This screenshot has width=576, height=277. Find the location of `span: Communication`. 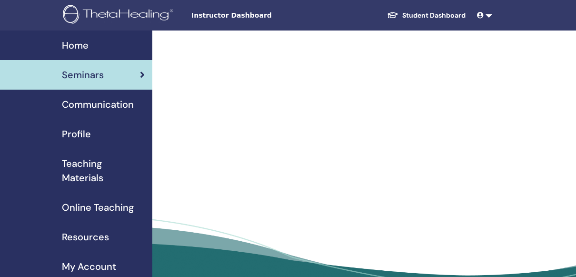

span: Communication is located at coordinates (98, 104).